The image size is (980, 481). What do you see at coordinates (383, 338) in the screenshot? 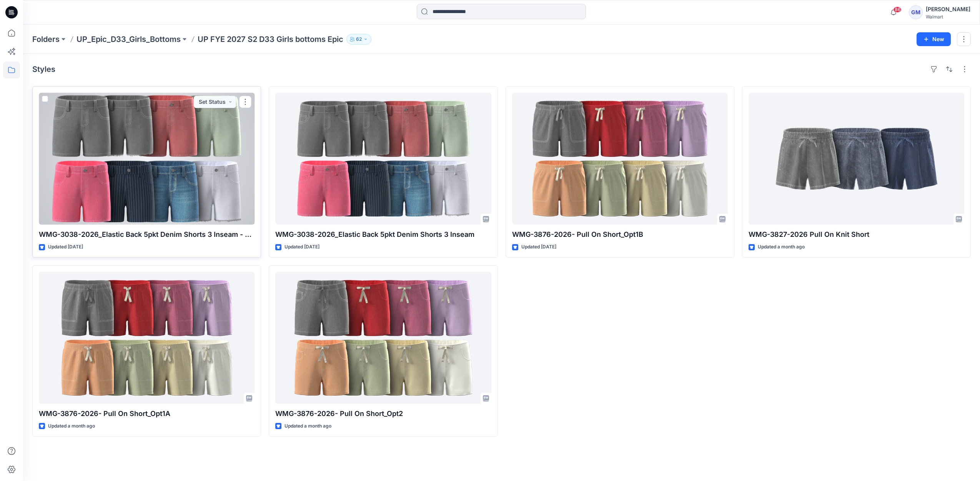
I see `a: WMG-3876-2026- Pull On Short_Opt2` at bounding box center [383, 338].